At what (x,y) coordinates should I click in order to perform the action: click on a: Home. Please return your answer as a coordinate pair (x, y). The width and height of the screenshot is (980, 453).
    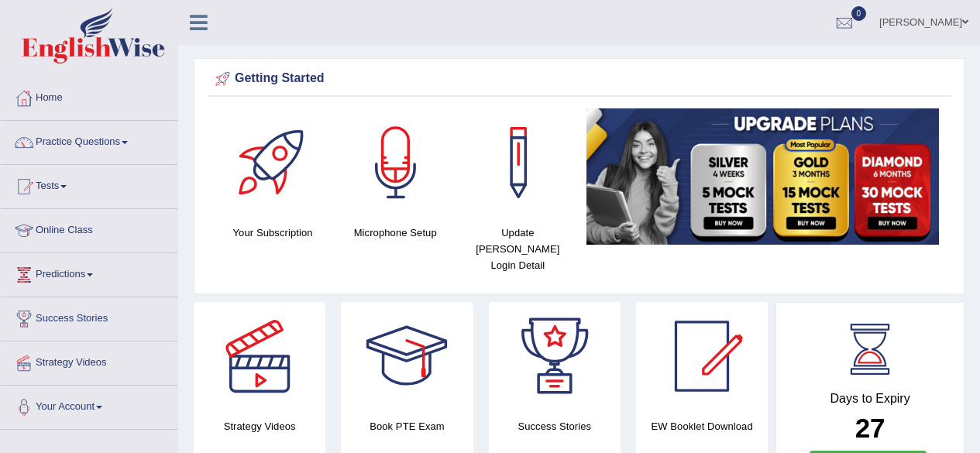
    Looking at the image, I should click on (89, 96).